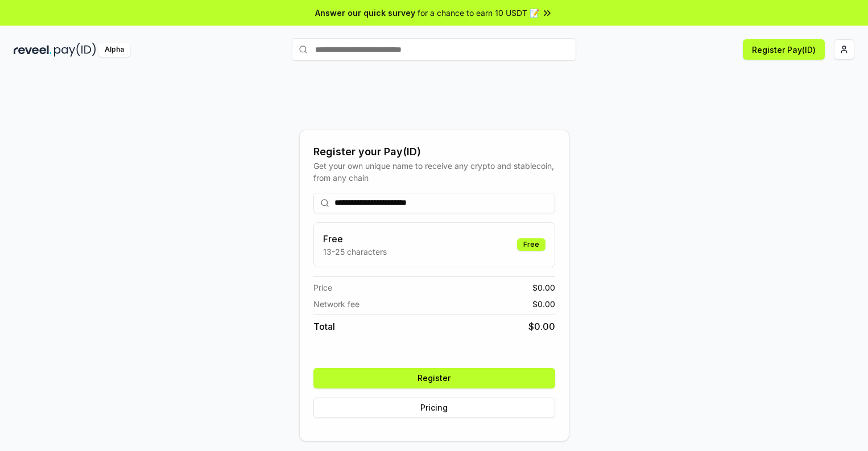 This screenshot has width=868, height=451. Describe the element at coordinates (479, 13) in the screenshot. I see `span: for a chance to earn 10 USDT 📝` at that location.